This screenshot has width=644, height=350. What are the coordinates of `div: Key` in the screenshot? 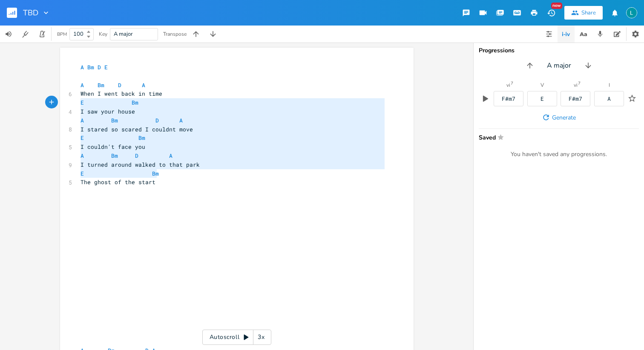 It's located at (103, 34).